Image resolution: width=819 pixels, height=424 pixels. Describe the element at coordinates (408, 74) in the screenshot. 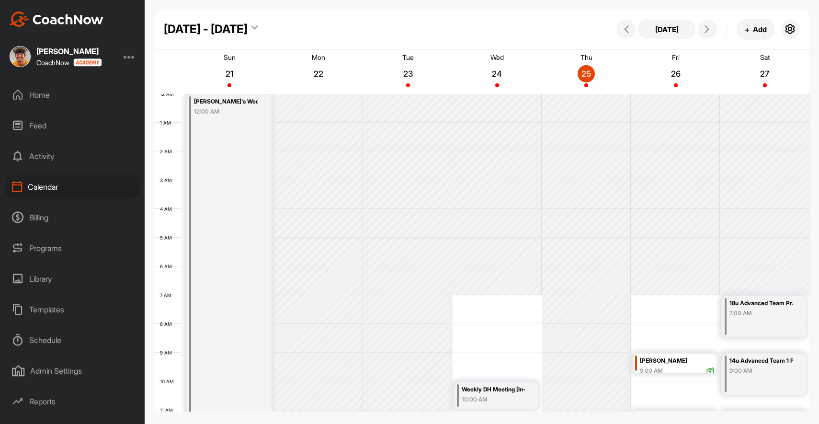

I see `p: 23` at that location.